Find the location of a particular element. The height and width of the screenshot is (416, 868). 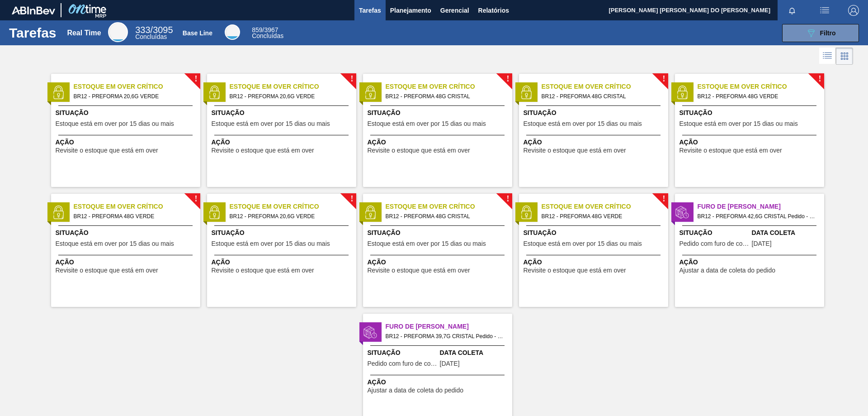

span: 333 is located at coordinates (143, 30).